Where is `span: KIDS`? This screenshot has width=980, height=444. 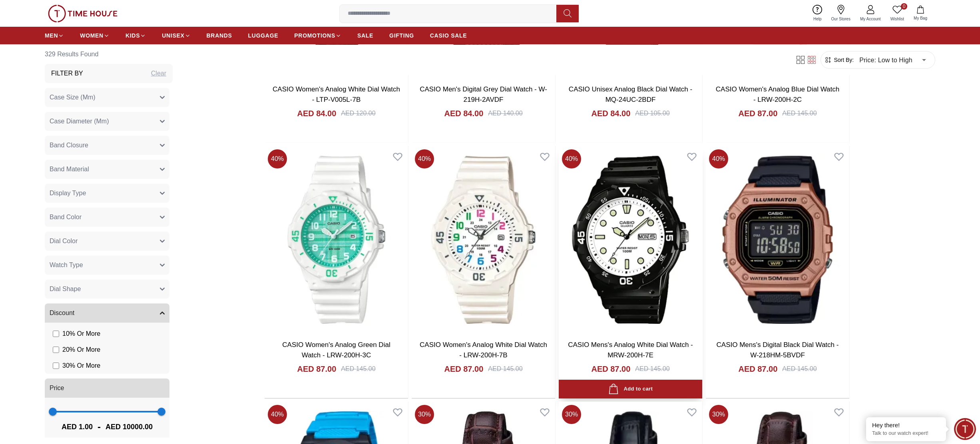
span: KIDS is located at coordinates (133, 36).